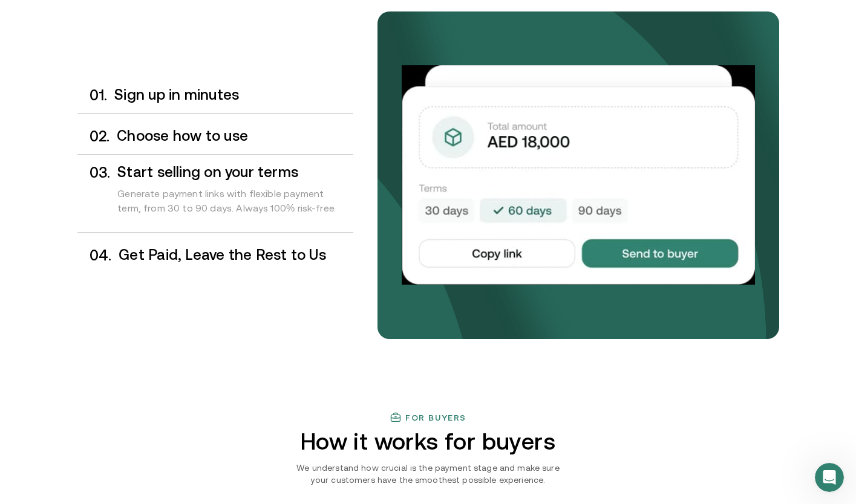 The width and height of the screenshot is (856, 504). Describe the element at coordinates (234, 95) in the screenshot. I see `h3: Sign up in minutes` at that location.